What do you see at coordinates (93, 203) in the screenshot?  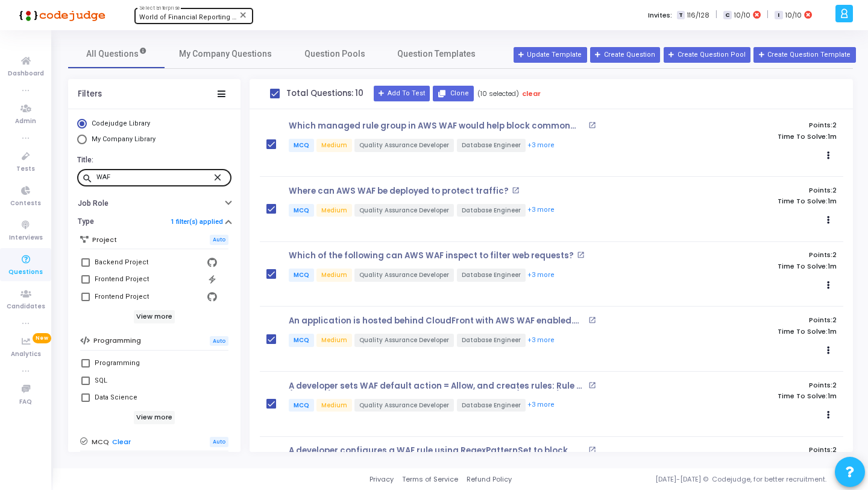 I see `h6: Job Role` at bounding box center [93, 203].